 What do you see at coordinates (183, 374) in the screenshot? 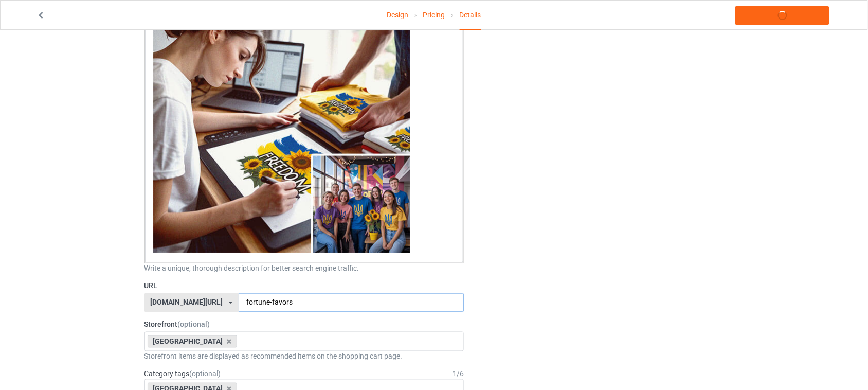
I see `label: Category tags` at bounding box center [183, 374].